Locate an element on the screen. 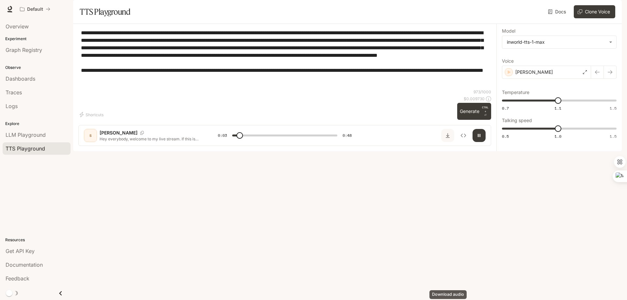  button: All workspaces is located at coordinates (35, 9).